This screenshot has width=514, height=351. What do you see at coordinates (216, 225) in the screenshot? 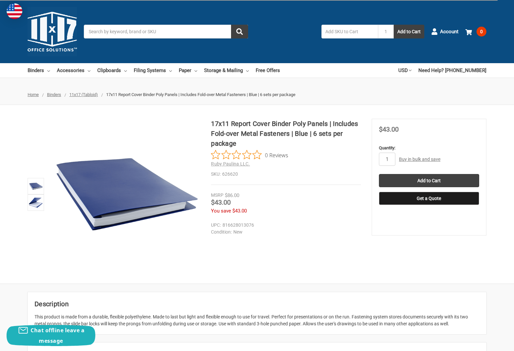
I see `dt: UPC:` at bounding box center [216, 225].